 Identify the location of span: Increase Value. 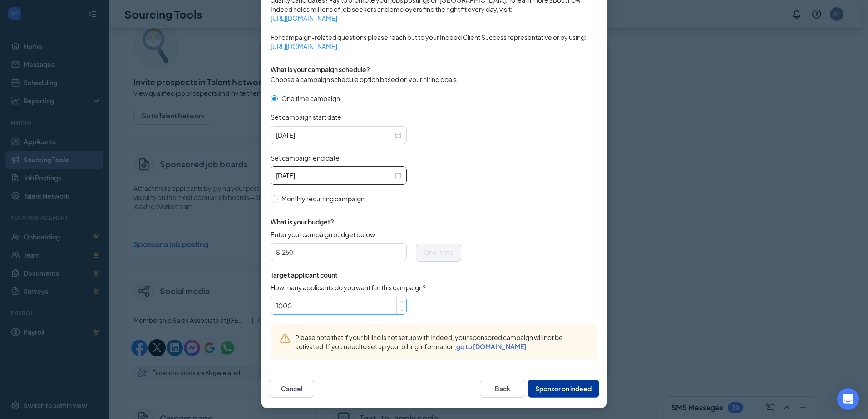
(401, 301).